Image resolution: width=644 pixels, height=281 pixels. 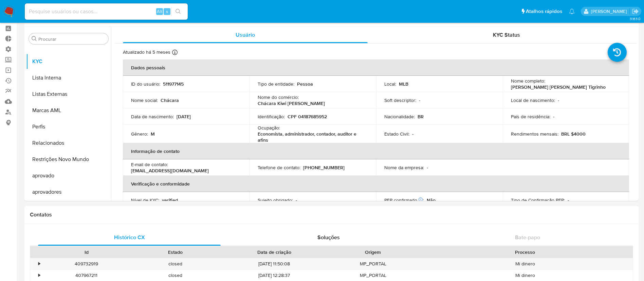 I want to click on span: Soluções, so click(x=329, y=238).